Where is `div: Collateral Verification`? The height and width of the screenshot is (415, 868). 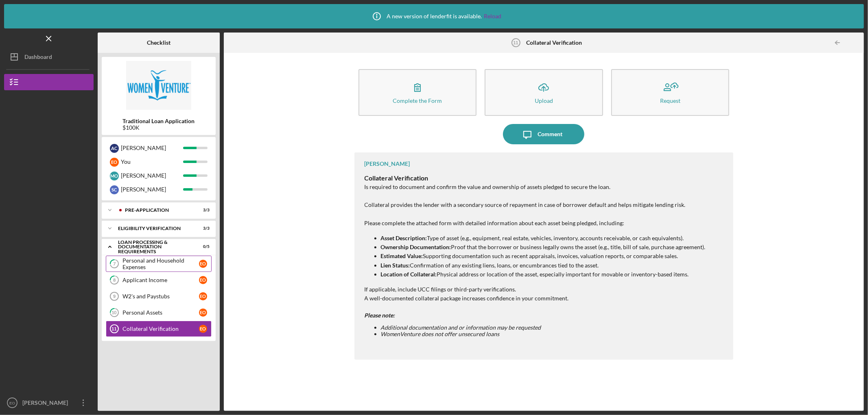 div: Collateral Verification is located at coordinates (161, 329).